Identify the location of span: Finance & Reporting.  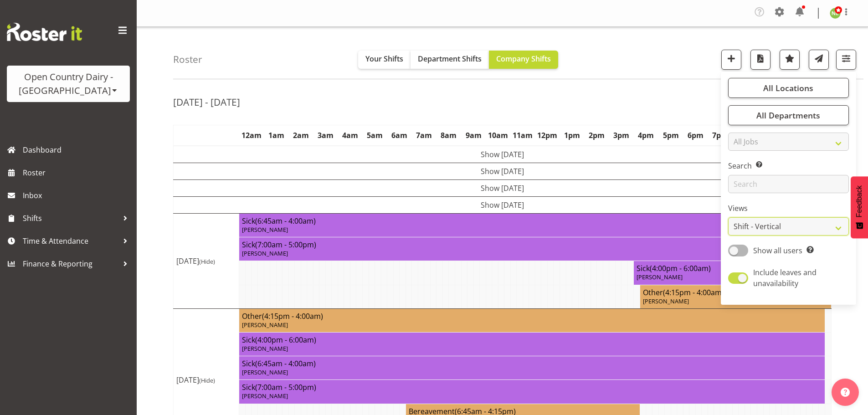
(71, 264).